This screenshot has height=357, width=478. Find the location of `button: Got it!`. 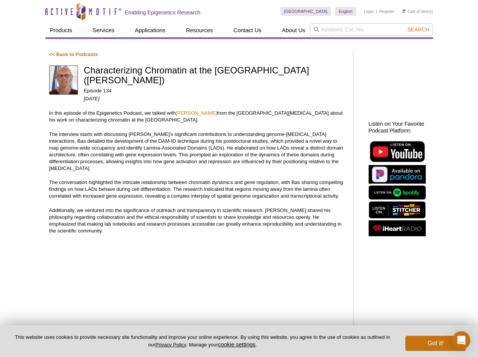

button: Got it! is located at coordinates (435, 343).